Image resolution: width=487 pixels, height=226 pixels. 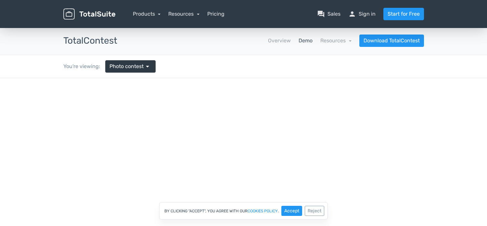 I want to click on a: personSign in, so click(x=362, y=14).